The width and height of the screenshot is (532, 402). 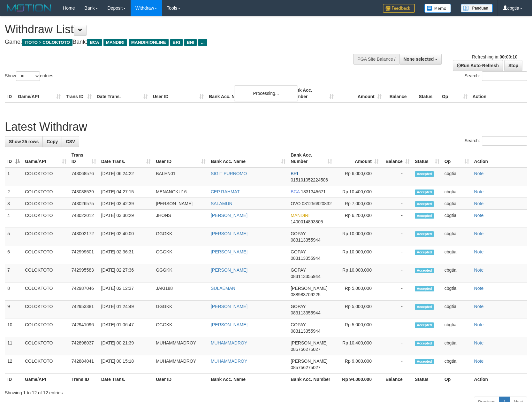 What do you see at coordinates (84, 237) in the screenshot?
I see `td: 743002172` at bounding box center [84, 237].